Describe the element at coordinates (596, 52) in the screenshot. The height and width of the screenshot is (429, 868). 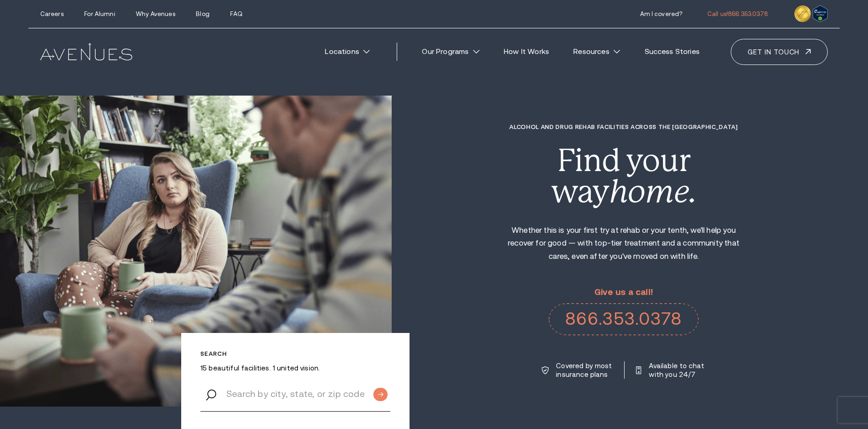
I see `a: Resources` at that location.